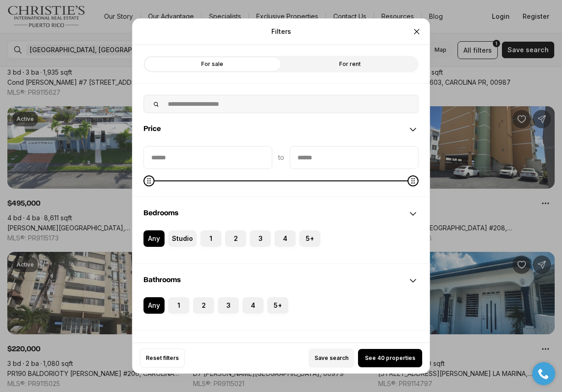 The width and height of the screenshot is (562, 392). Describe the element at coordinates (281, 158) in the screenshot. I see `span: to` at that location.